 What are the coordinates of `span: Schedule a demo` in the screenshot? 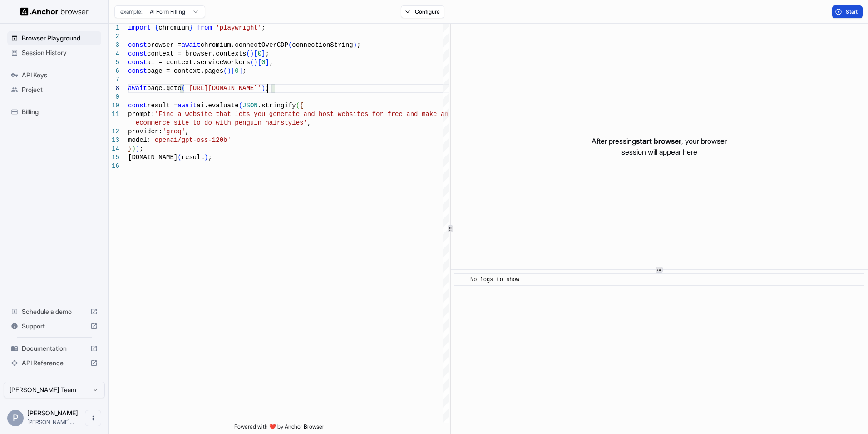 It's located at (54, 311).